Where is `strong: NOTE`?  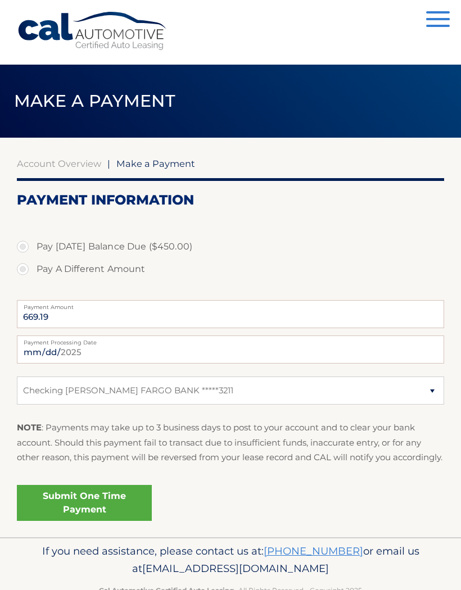 strong: NOTE is located at coordinates (29, 427).